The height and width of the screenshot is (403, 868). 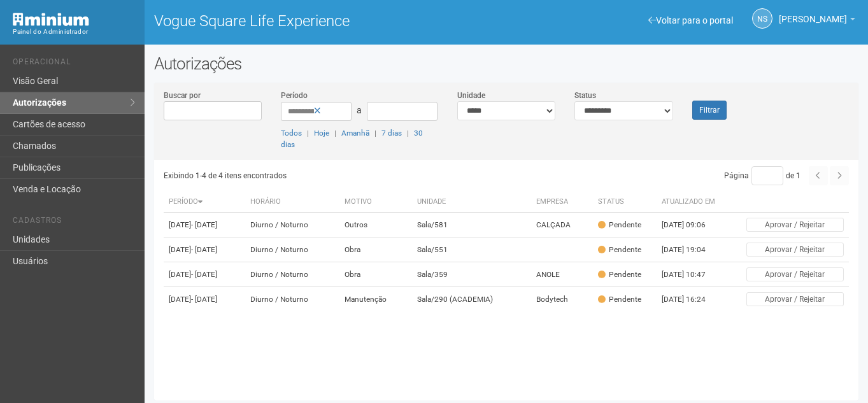 What do you see at coordinates (204, 202) in the screenshot?
I see `th: Período` at bounding box center [204, 202].